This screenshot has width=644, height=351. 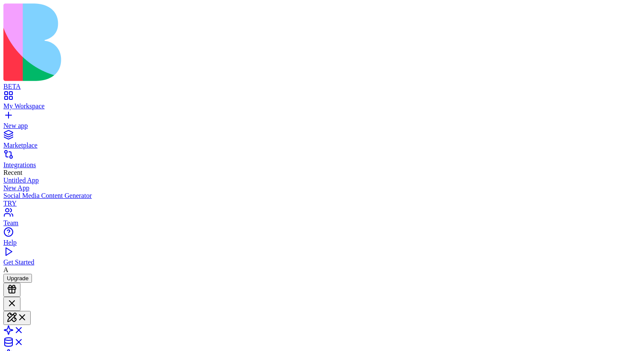 What do you see at coordinates (13, 172) in the screenshot?
I see `span: Recent` at bounding box center [13, 172].